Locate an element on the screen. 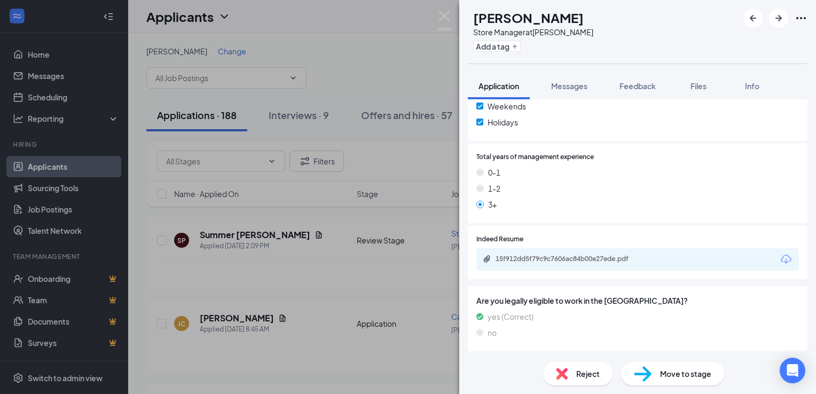  svg: Plus is located at coordinates (515, 46).